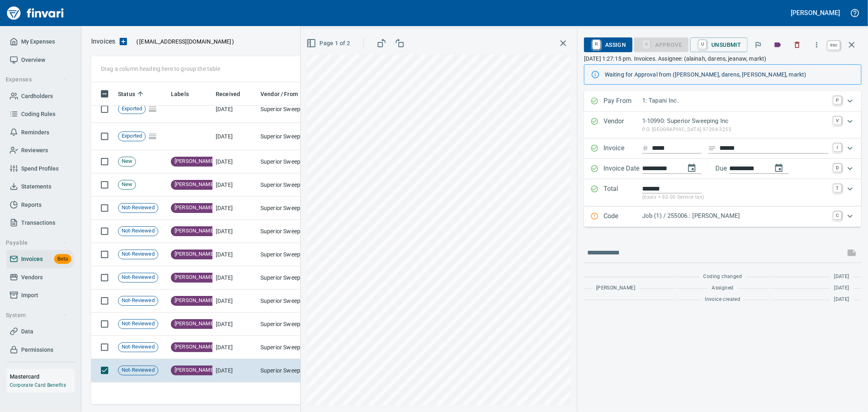 The height and width of the screenshot is (412, 868). Describe the element at coordinates (608, 44) in the screenshot. I see `span: Assign` at that location.